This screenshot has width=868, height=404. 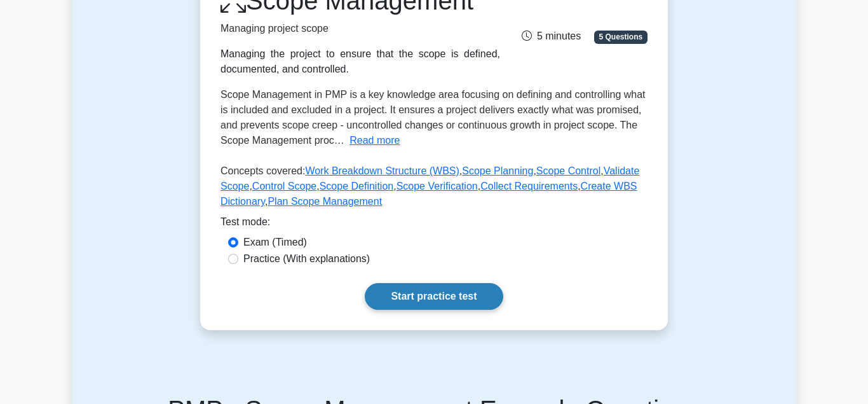 What do you see at coordinates (357, 186) in the screenshot?
I see `a: Scope Definition` at bounding box center [357, 186].